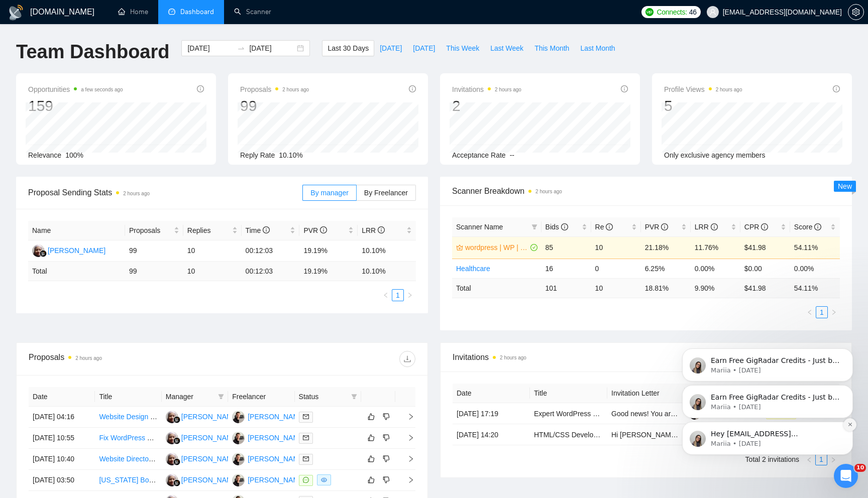  I want to click on td: $ 41.98, so click(765, 287).